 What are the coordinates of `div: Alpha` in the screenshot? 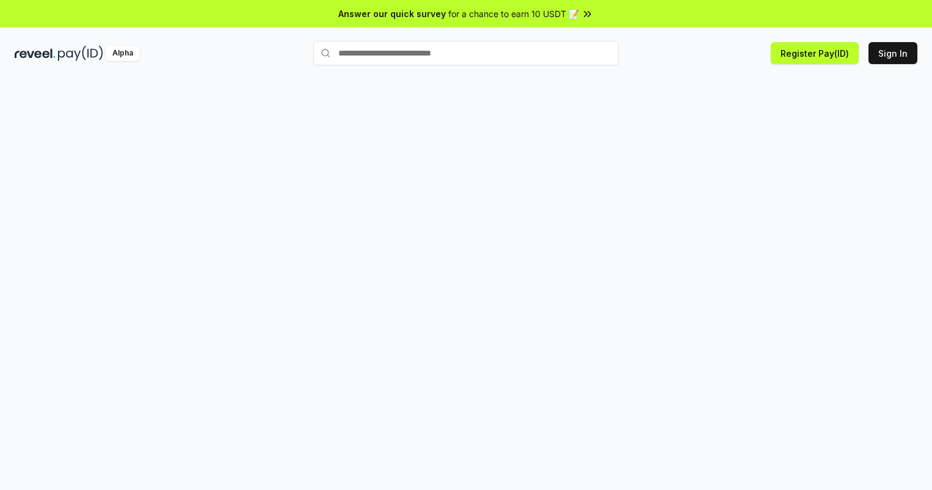 It's located at (123, 53).